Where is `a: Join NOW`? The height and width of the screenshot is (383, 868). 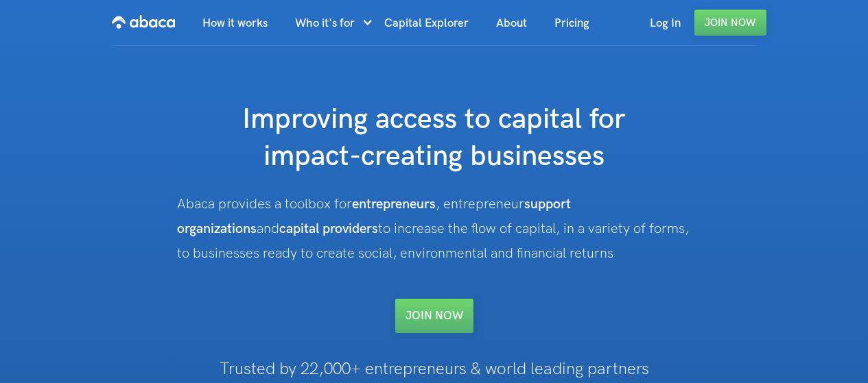
a: Join NOW is located at coordinates (434, 316).